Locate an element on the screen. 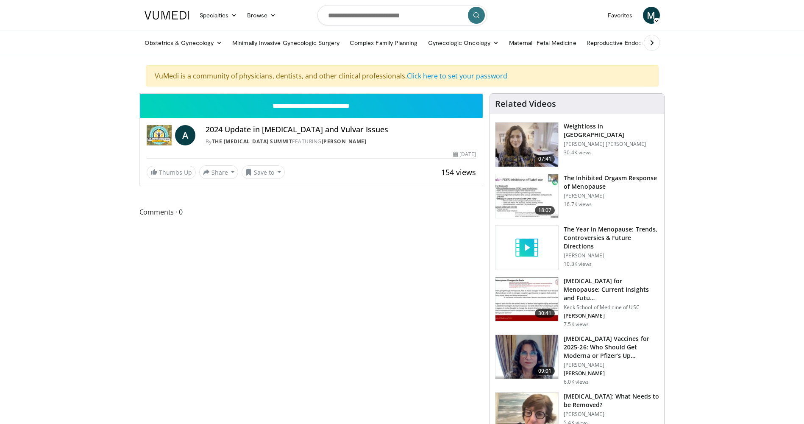 The image size is (804, 424). a: Complex Family Planning is located at coordinates (383, 43).